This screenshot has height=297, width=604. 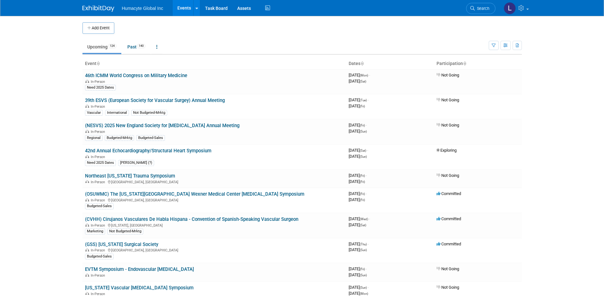 I want to click on span: 124, so click(x=112, y=46).